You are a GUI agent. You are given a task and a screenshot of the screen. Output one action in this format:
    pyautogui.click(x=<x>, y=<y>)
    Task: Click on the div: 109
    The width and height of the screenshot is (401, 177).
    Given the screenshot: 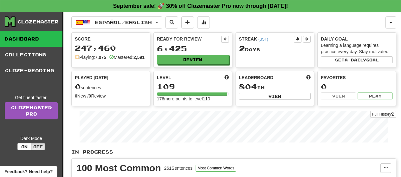 What is the action you would take?
    pyautogui.click(x=193, y=86)
    